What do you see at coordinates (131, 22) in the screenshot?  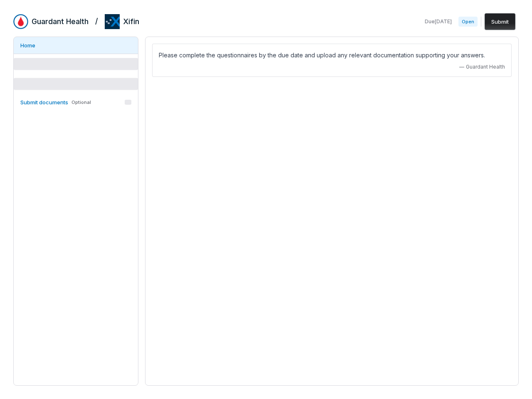 I see `h2: Xifin` at bounding box center [131, 22].